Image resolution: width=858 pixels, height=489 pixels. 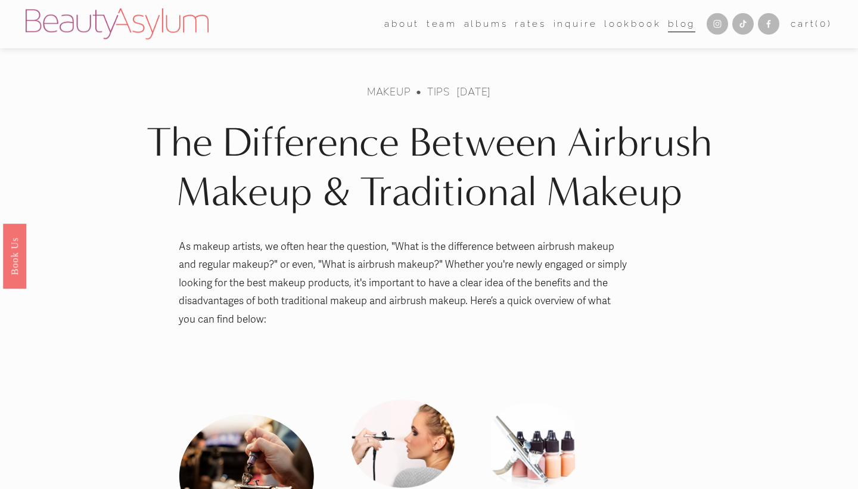 What do you see at coordinates (442, 24) in the screenshot?
I see `span: team` at bounding box center [442, 24].